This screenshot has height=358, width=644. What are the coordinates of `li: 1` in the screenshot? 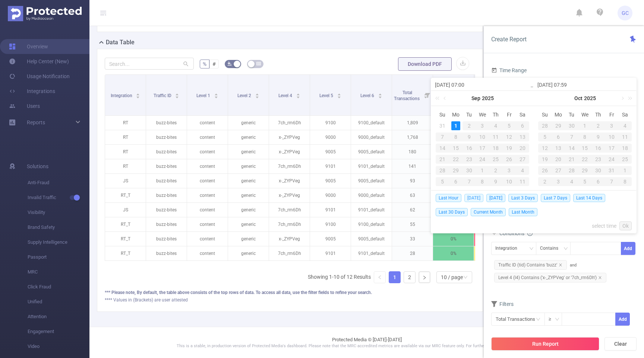 It's located at (395, 277).